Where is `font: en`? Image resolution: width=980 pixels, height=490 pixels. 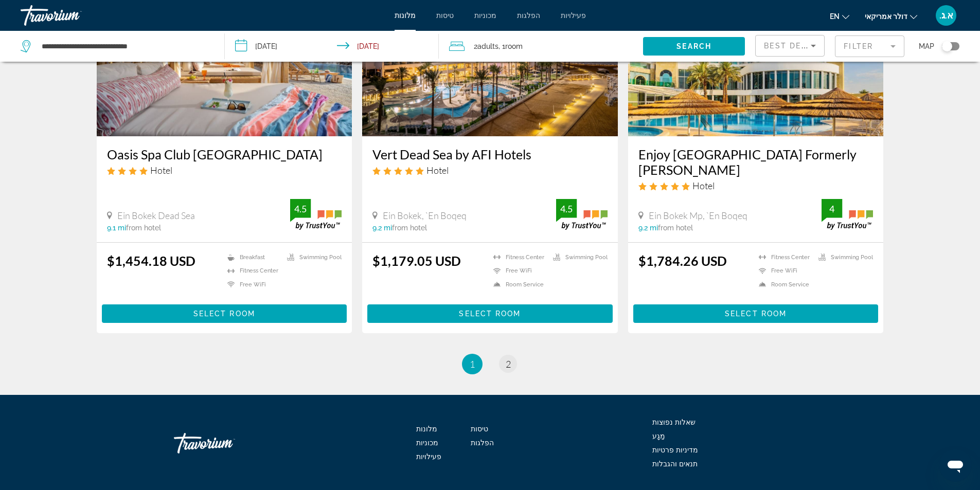 font: en is located at coordinates (834, 16).